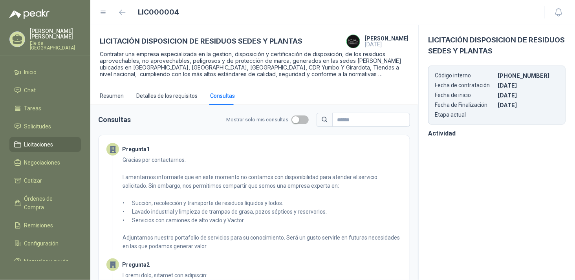 Image resolution: width=575 pixels, height=280 pixels. What do you see at coordinates (466, 115) in the screenshot?
I see `p: Etapa actual` at bounding box center [466, 115].